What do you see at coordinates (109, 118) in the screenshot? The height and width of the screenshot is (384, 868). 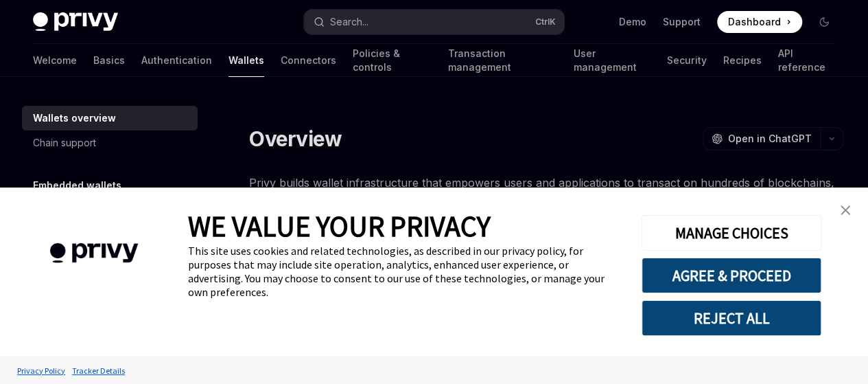 I see `a: Wallets overview` at bounding box center [109, 118].